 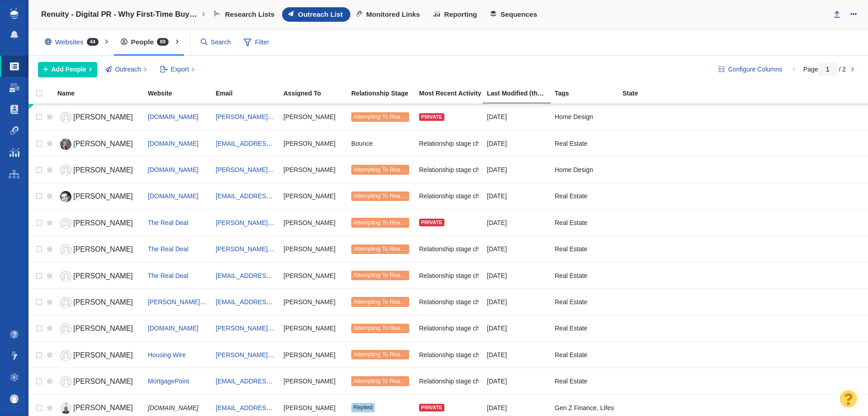 I want to click on a: Name, so click(x=102, y=93).